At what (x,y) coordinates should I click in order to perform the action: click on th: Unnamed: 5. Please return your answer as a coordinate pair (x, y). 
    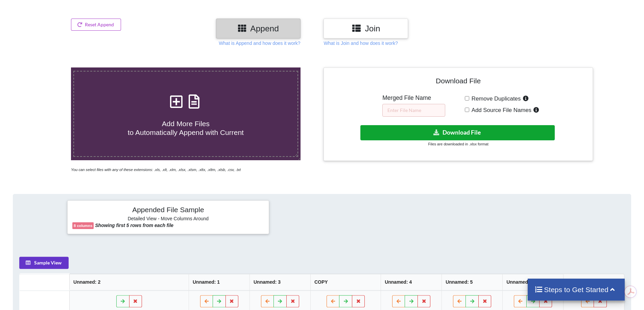
    Looking at the image, I should click on (472, 282).